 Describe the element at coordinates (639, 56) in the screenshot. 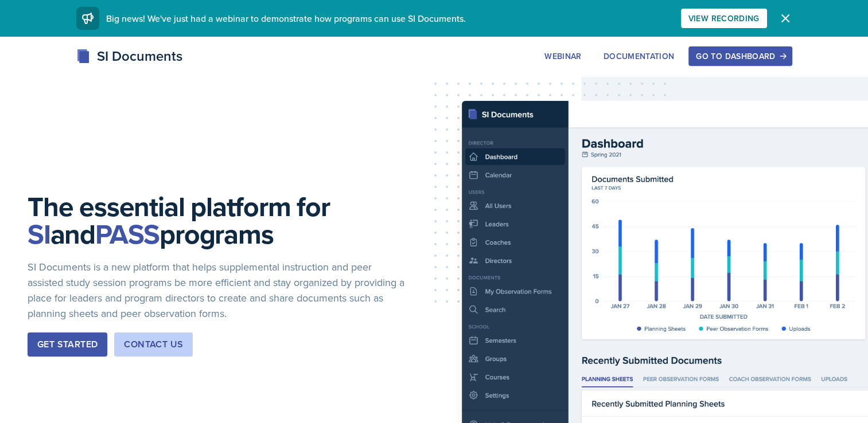

I see `button: Documentation` at that location.